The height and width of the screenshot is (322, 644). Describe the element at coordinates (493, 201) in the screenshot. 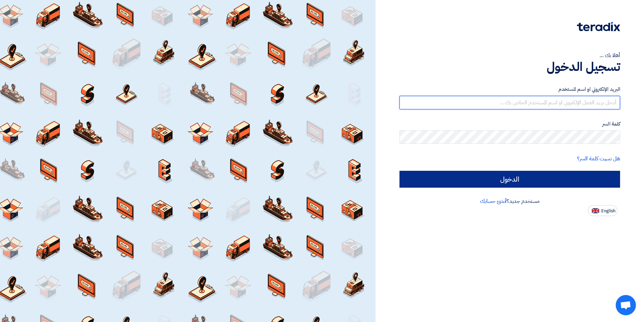

I see `a: أنشئ حسابك` at that location.